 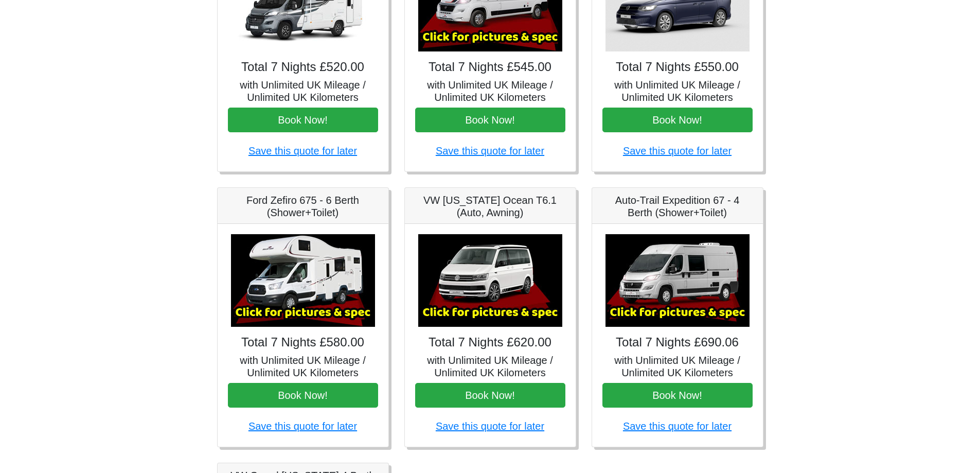 What do you see at coordinates (678, 280) in the screenshot?
I see `img: Auto-Trail Expedition 67 - 4 Berth (Shower+Toilet)` at bounding box center [678, 280].